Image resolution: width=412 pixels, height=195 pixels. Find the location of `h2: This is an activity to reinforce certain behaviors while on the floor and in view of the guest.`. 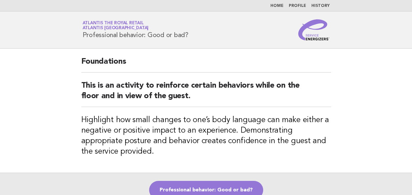

h2: This is an activity to reinforce certain behaviors while on the floor and in view of the guest. is located at coordinates (206, 93).